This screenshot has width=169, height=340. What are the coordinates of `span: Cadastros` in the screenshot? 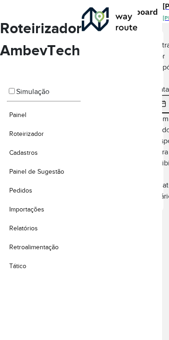 It's located at (24, 153).